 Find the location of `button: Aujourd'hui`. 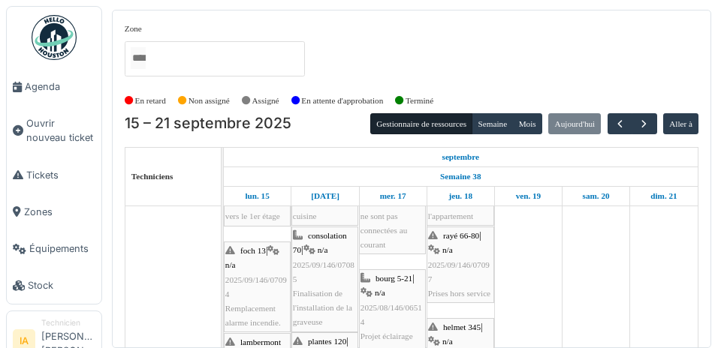

button: Aujourd'hui is located at coordinates (574, 124).